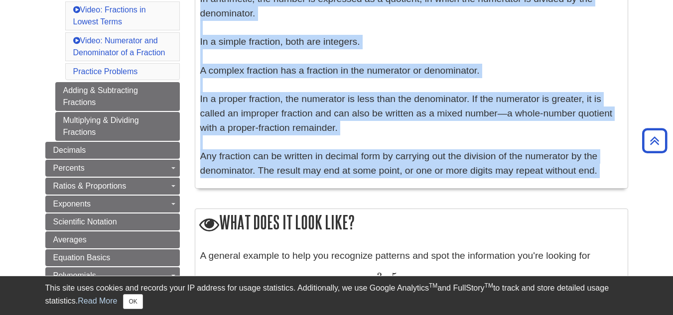  I want to click on a: Exponents, so click(113, 204).